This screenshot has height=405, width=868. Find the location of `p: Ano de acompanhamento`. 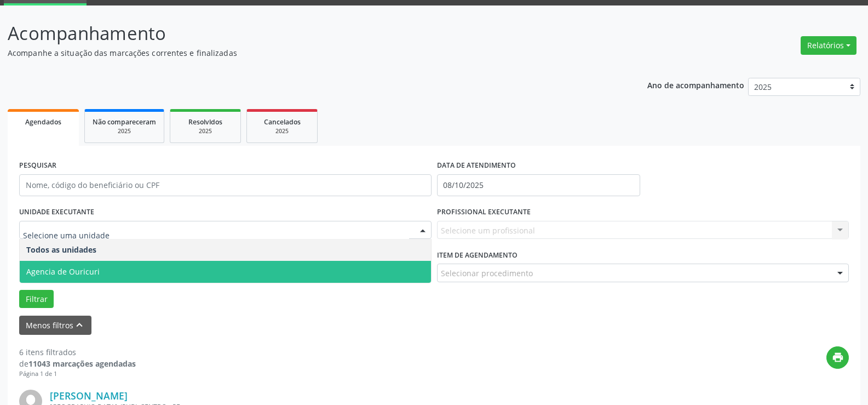

p: Ano de acompanhamento is located at coordinates (695, 85).